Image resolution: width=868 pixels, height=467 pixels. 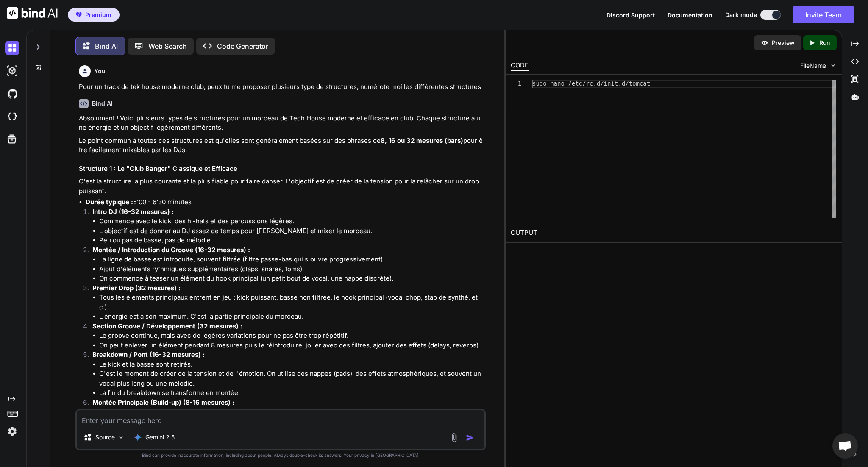 I want to click on p: Code Generator, so click(x=243, y=46).